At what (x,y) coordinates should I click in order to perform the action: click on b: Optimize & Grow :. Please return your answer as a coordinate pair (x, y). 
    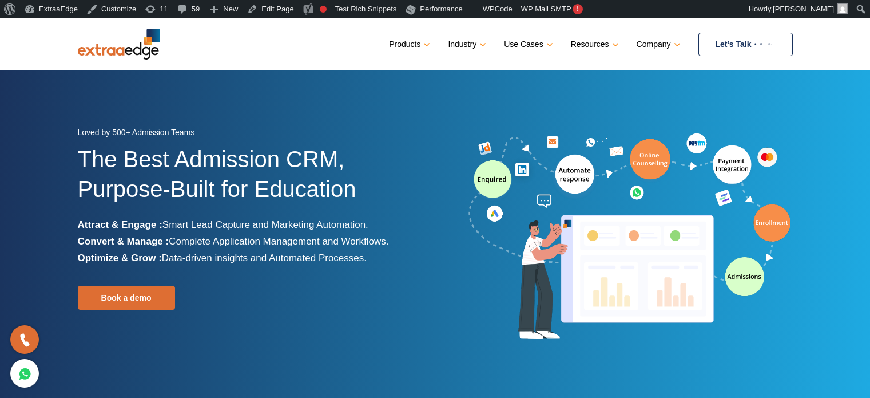
    Looking at the image, I should click on (120, 257).